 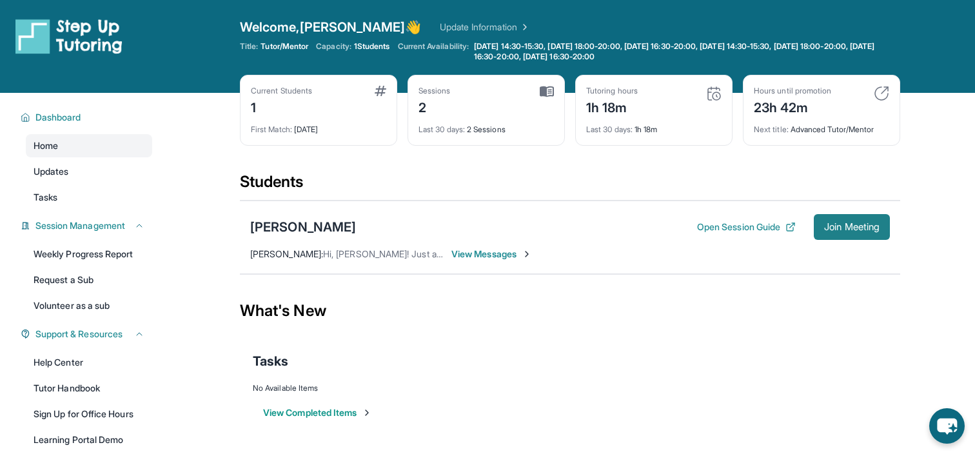 I want to click on div: Tutoring hours, so click(x=612, y=91).